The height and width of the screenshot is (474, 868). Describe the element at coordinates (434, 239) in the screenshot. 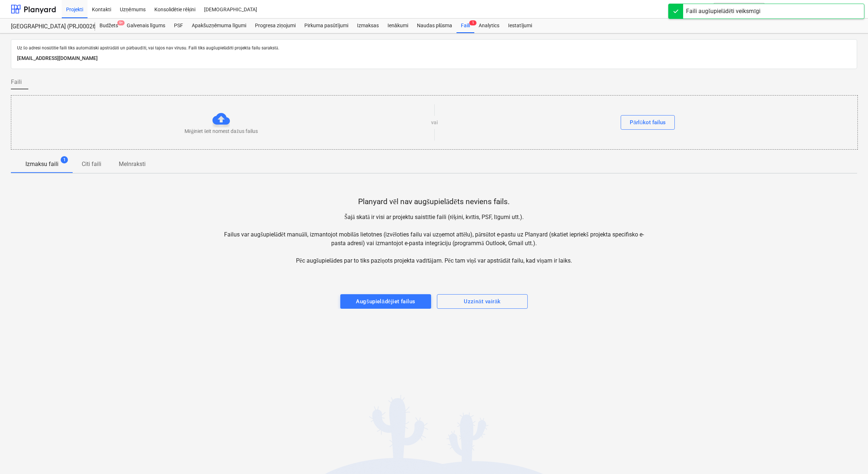

I see `p: Šajā skatā ir visi ar projektu saistītie faili (rēķini, kvītis, PSF, līgumi utt.). Failus var aug...` at that location.